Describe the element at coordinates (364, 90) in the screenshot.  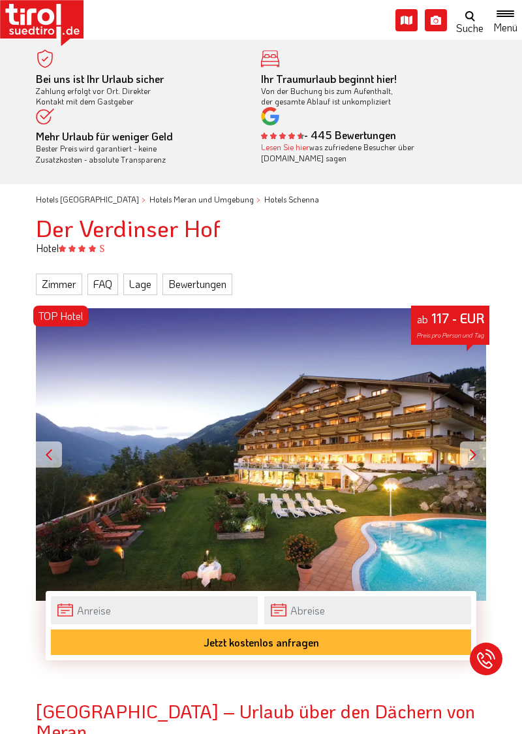
I see `div: Von der Buchung bis zum Aufenthalt, der gesamte Ablauf ist unkompliziert` at that location.